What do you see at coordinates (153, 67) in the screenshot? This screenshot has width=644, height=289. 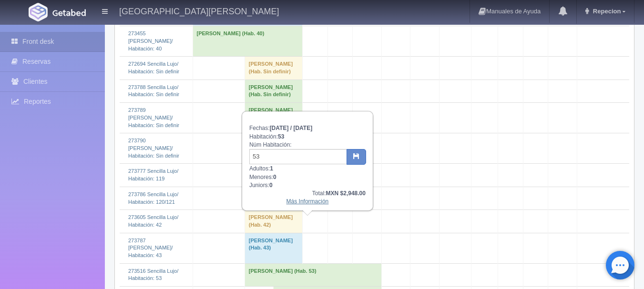 I see `a: 272694 Sencilla Lujo/Habitación: Sin definir` at bounding box center [153, 67].